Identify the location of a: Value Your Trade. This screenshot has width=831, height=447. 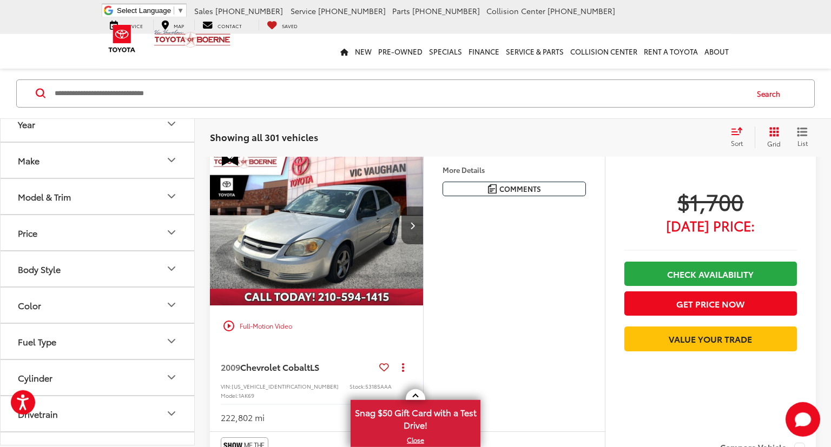
(710, 339).